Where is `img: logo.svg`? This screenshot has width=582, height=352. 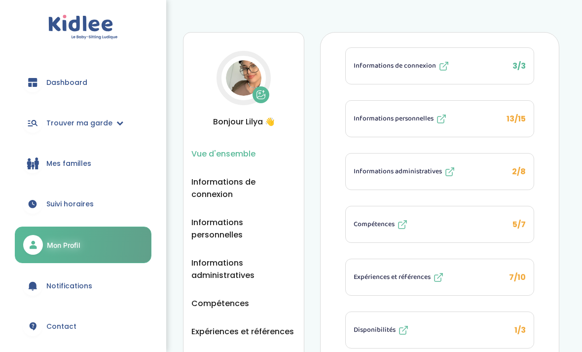
img: logo.svg is located at coordinates (83, 27).